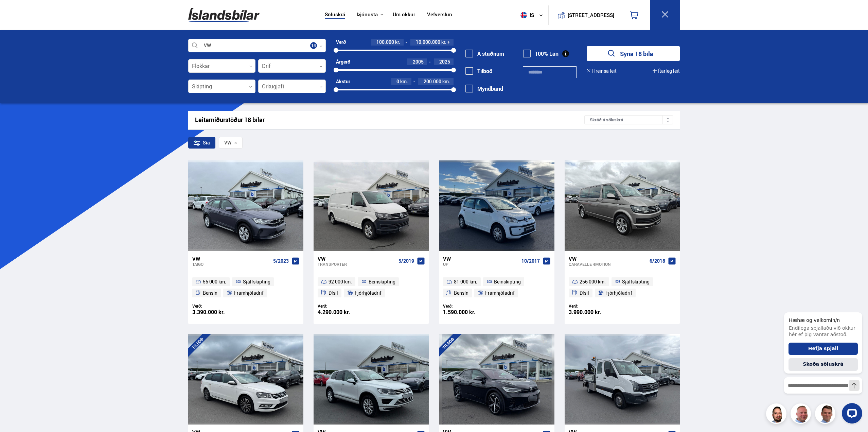 This screenshot has width=868, height=432. Describe the element at coordinates (75, 86) in the screenshot. I see `button: Send a message` at that location.